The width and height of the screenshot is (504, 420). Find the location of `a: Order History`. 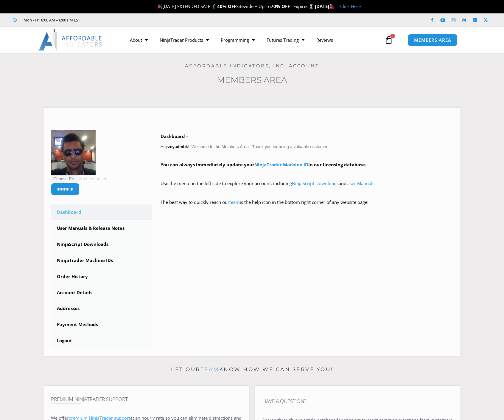

a: Order History is located at coordinates (101, 277).